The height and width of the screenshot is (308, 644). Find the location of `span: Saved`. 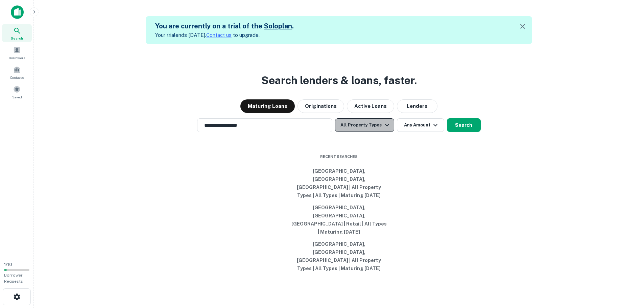

span: Saved is located at coordinates (17, 97).